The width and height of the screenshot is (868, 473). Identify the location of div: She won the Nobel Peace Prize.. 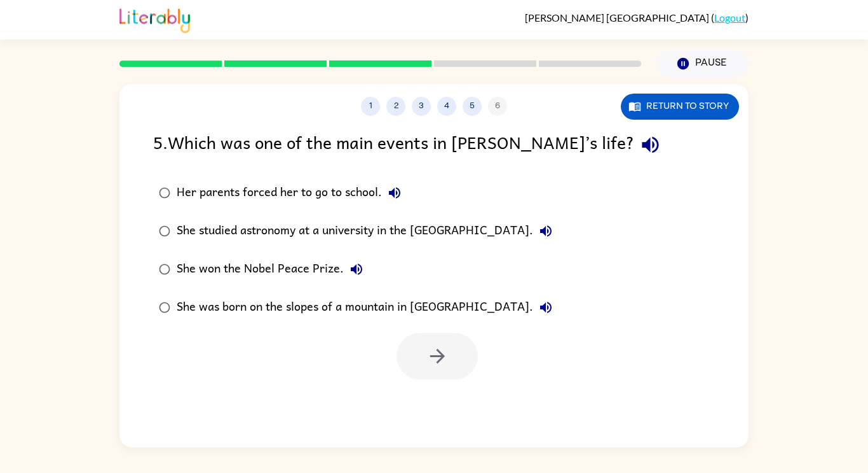
(272, 269).